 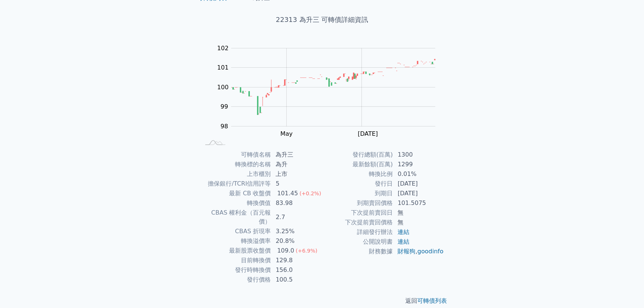 What do you see at coordinates (235, 231) in the screenshot?
I see `td: CBAS 折現率` at bounding box center [235, 231].